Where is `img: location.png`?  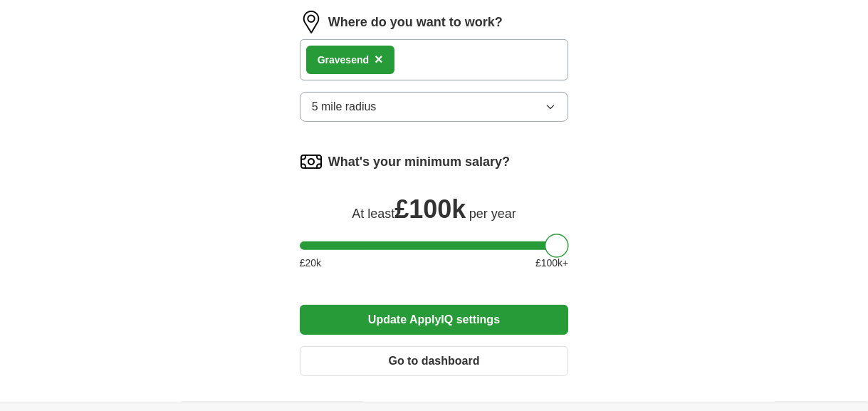 img: location.png is located at coordinates (311, 22).